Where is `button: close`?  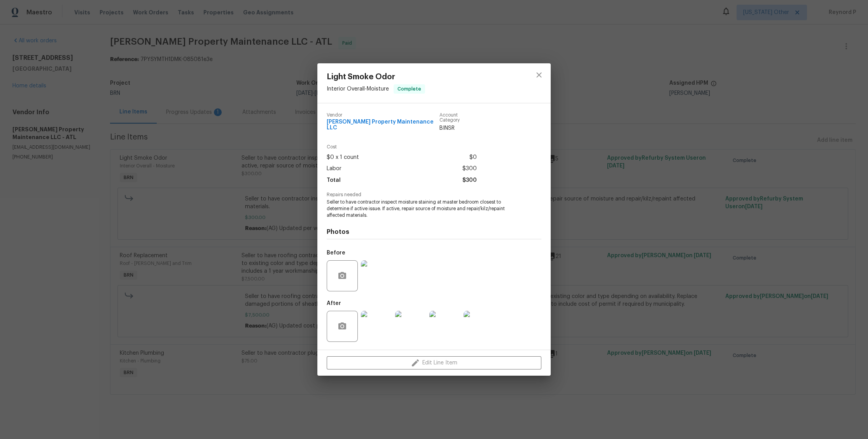
button: close is located at coordinates (539, 75).